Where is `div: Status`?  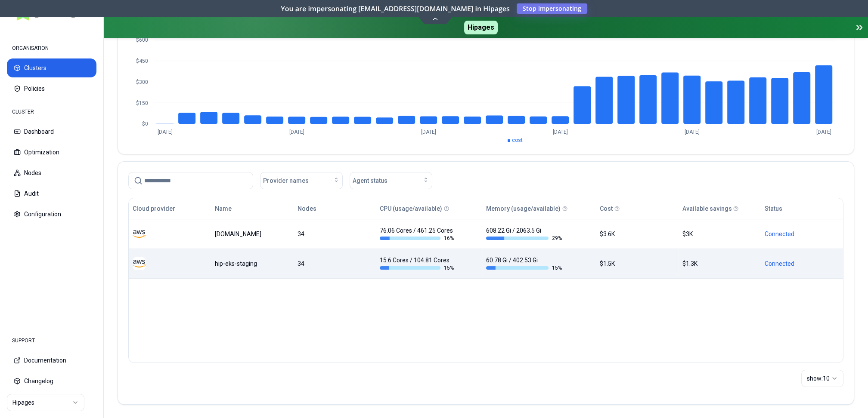 div: Status is located at coordinates (773, 209).